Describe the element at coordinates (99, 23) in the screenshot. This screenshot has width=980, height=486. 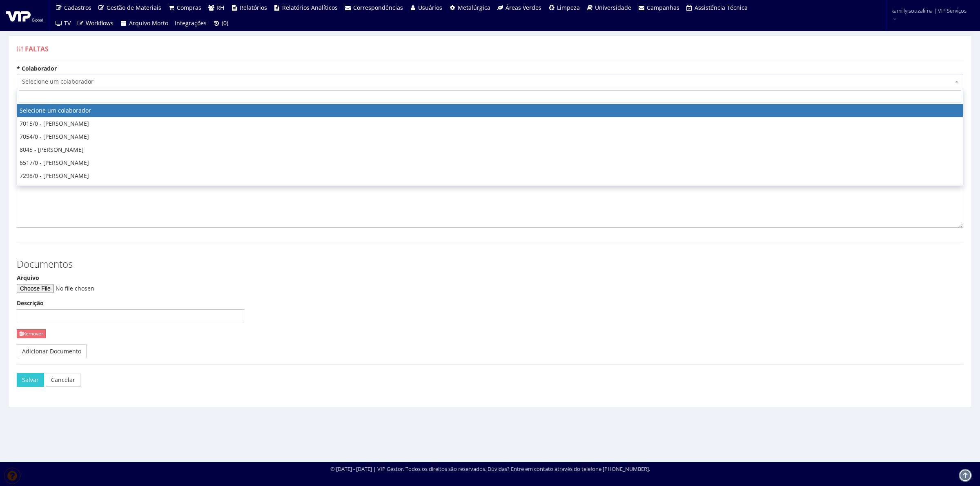
I see `span: Workflows` at that location.